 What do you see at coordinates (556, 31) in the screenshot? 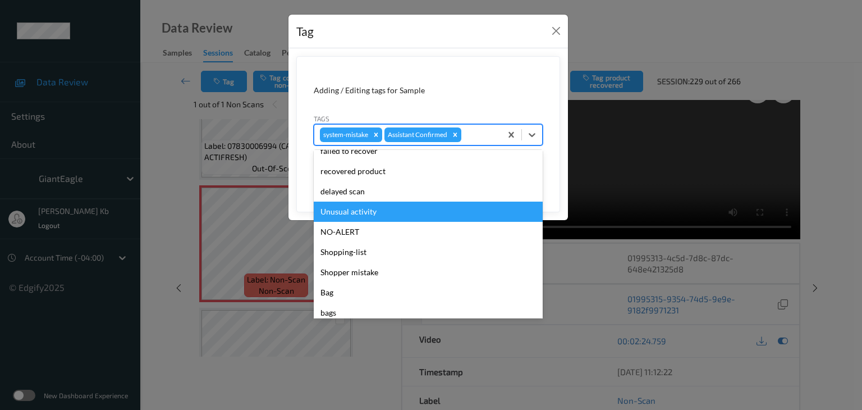
I see `button: Close` at bounding box center [556, 31].